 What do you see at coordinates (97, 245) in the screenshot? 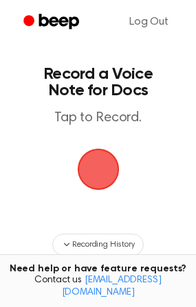
I see `button: Recording History` at bounding box center [97, 245].